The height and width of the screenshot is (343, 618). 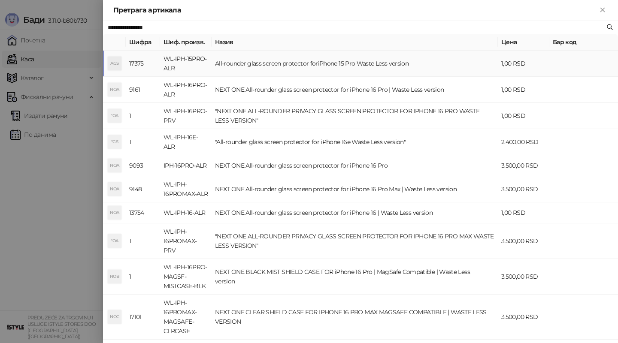 I want to click on td: 9093, so click(x=143, y=166).